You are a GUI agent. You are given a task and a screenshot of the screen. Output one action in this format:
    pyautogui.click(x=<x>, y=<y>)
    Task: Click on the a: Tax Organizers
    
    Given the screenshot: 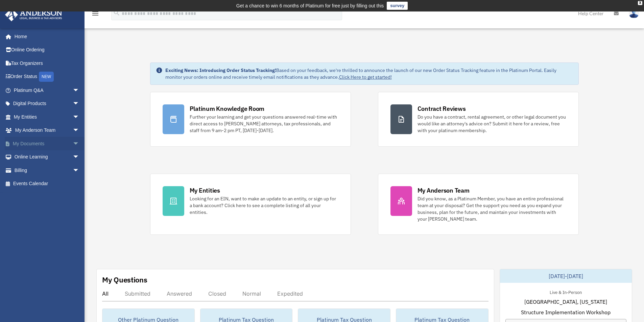 What is the action you would take?
    pyautogui.click(x=47, y=63)
    